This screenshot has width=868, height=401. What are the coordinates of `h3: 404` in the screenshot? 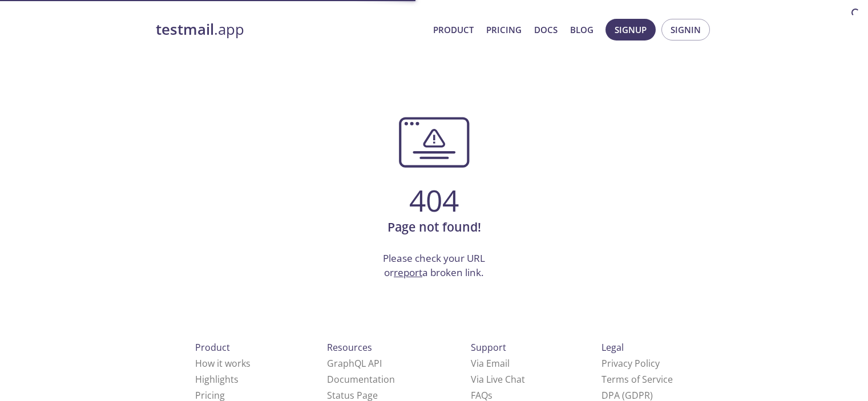 It's located at (434, 200).